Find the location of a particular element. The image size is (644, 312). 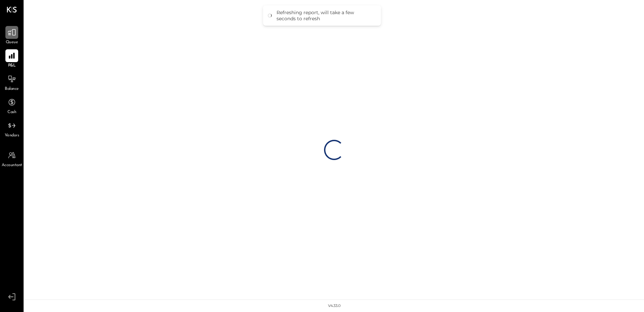

span: Vendors is located at coordinates (12, 136).